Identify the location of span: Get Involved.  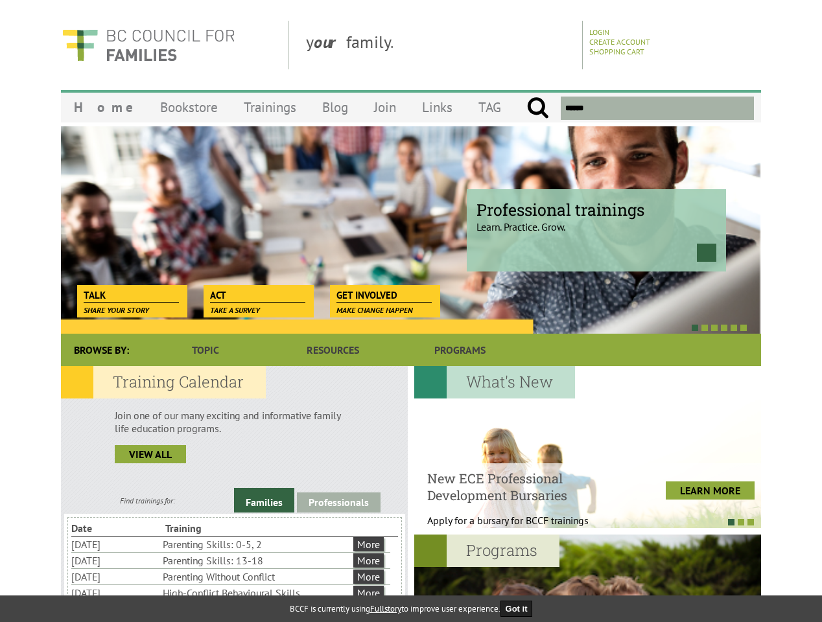
(384, 296).